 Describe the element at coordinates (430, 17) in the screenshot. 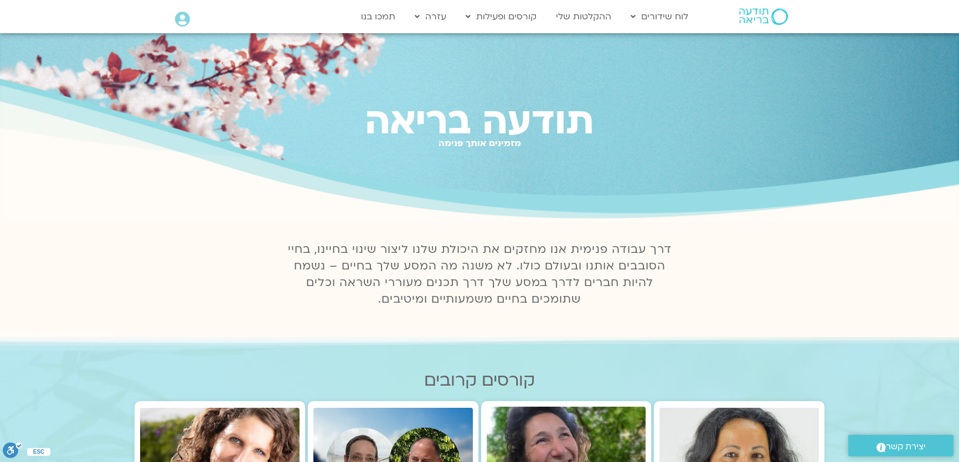

I see `a: עזרה` at that location.